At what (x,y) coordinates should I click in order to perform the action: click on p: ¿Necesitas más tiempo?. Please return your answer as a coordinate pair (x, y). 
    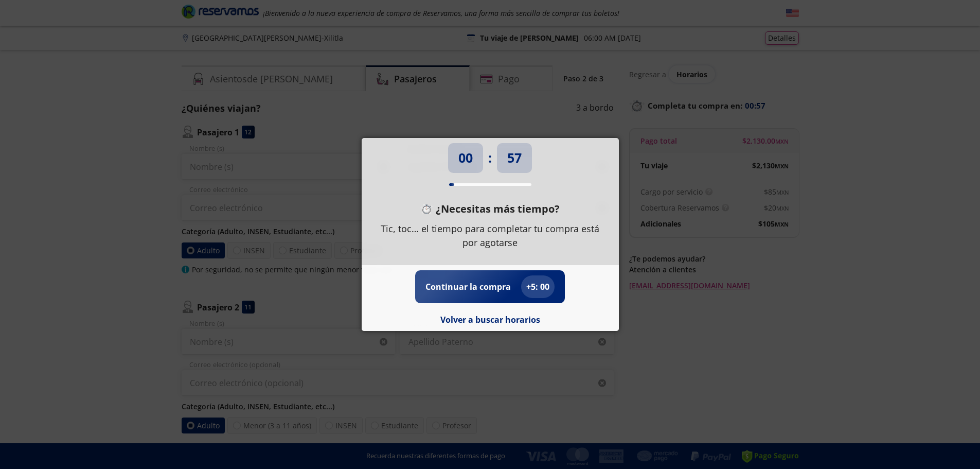
    Looking at the image, I should click on (497, 209).